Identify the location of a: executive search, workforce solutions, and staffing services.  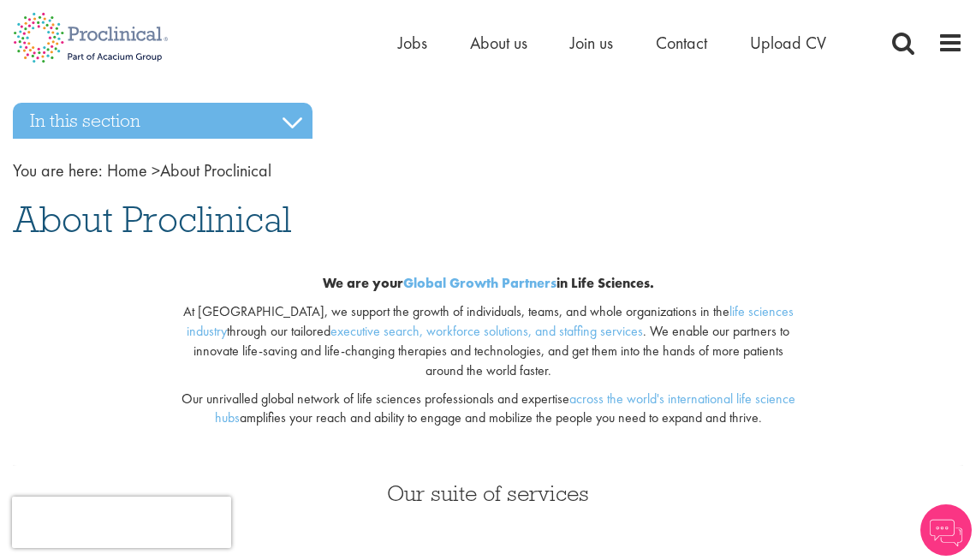
(487, 331).